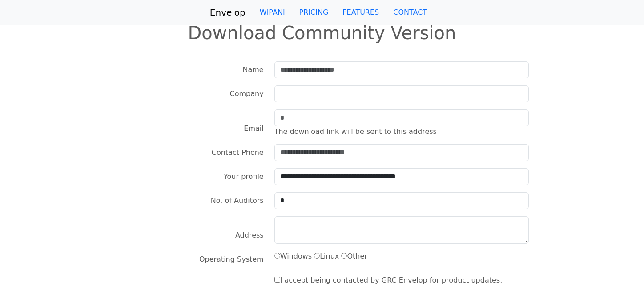  Describe the element at coordinates (314, 12) in the screenshot. I see `a: PRICING` at that location.